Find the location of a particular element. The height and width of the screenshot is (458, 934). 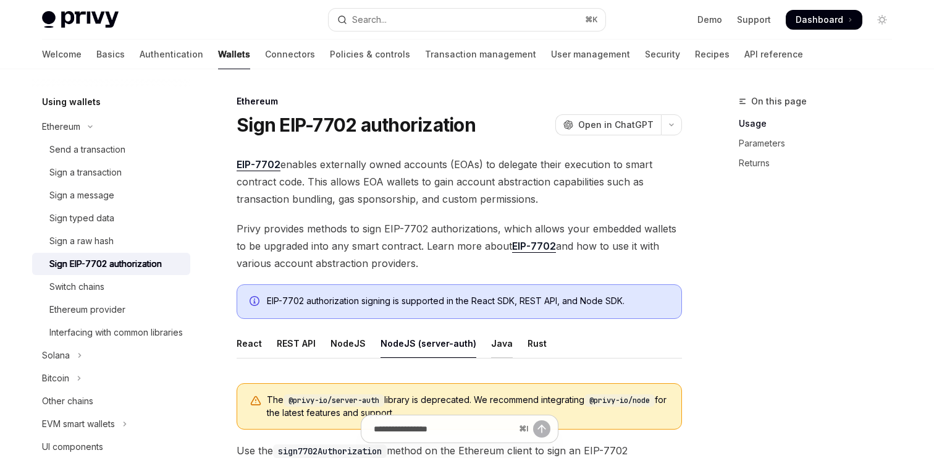

a: Sign a raw hash is located at coordinates (111, 241).